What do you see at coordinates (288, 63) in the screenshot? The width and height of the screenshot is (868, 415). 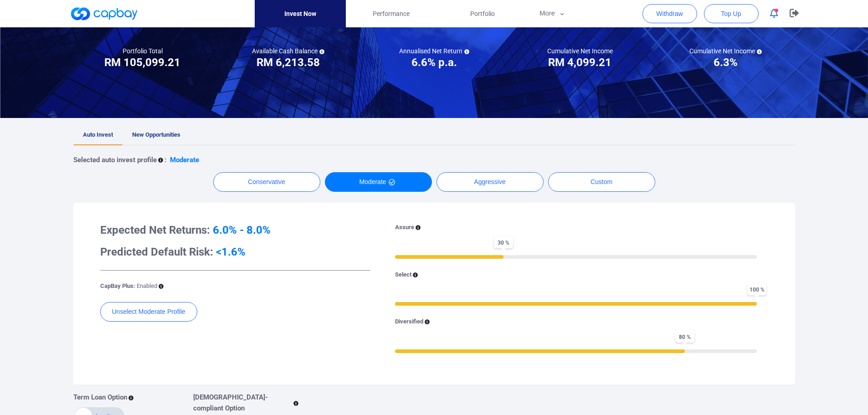 I see `h3: RM 6,213.58` at bounding box center [288, 63].